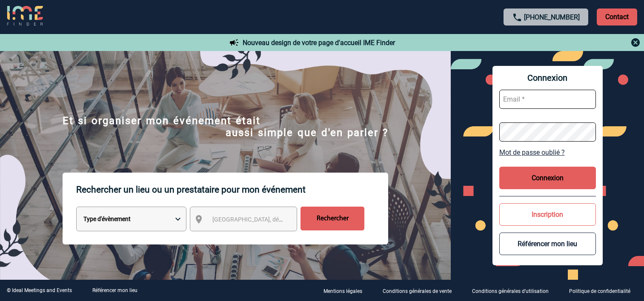 This screenshot has height=301, width=644. Describe the element at coordinates (40, 290) in the screenshot. I see `div: © Ideal Meetings and Events` at that location.